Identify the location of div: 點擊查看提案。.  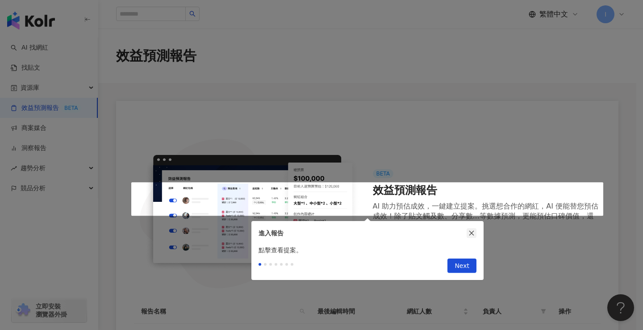
(367, 250).